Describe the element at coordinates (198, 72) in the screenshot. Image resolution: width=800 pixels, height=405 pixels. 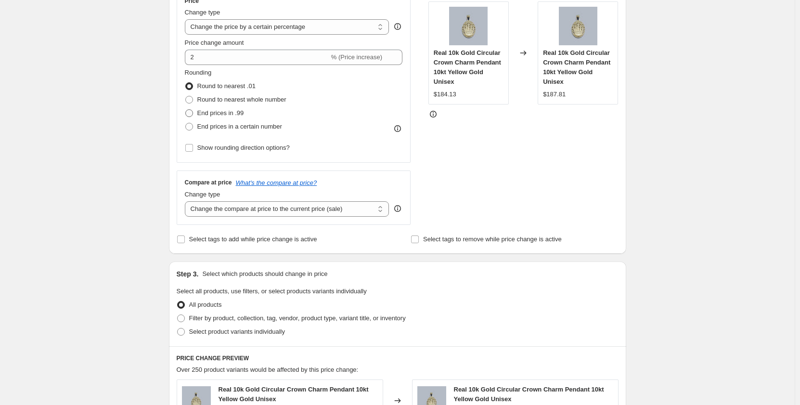
I see `span: Rounding` at that location.